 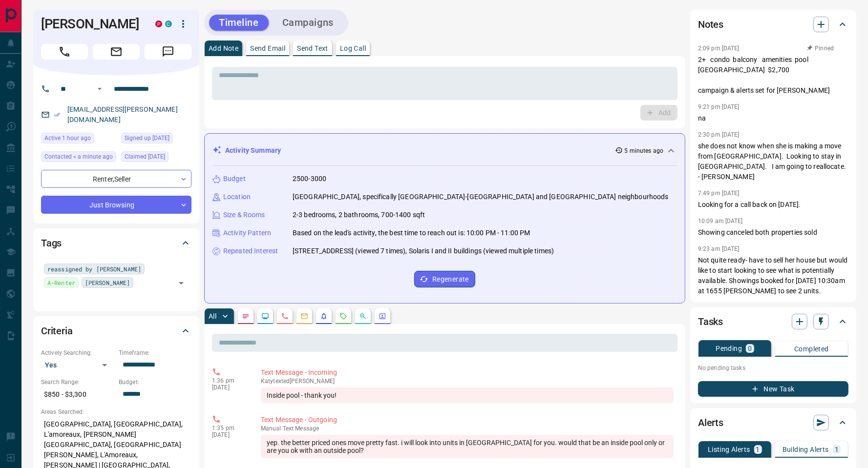 What do you see at coordinates (363, 316) in the screenshot?
I see `svg: Opportunities` at bounding box center [363, 316].